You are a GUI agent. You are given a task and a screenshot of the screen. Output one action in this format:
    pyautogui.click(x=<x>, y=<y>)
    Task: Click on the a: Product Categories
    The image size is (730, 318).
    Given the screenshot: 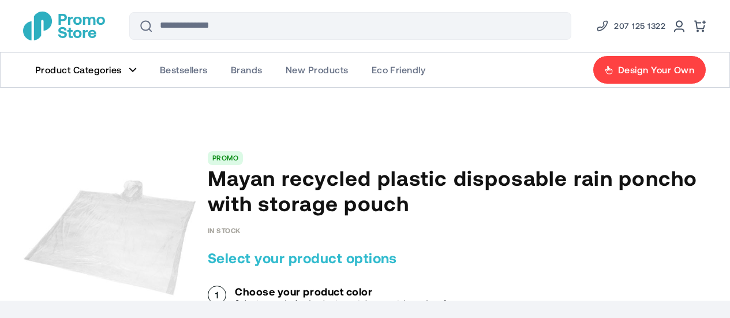 What is the action you would take?
    pyautogui.click(x=86, y=70)
    